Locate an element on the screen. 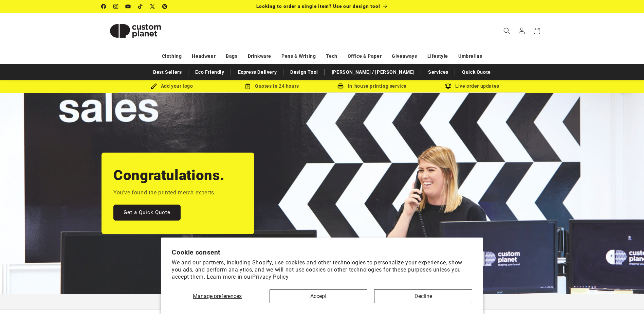 The image size is (644, 314). div: Live order updates is located at coordinates (472, 86).